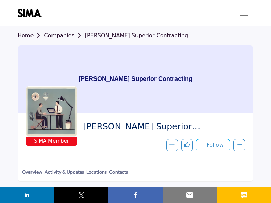 Image resolution: width=271 pixels, height=203 pixels. What do you see at coordinates (244, 13) in the screenshot?
I see `button: Toggle navigation` at bounding box center [244, 13].